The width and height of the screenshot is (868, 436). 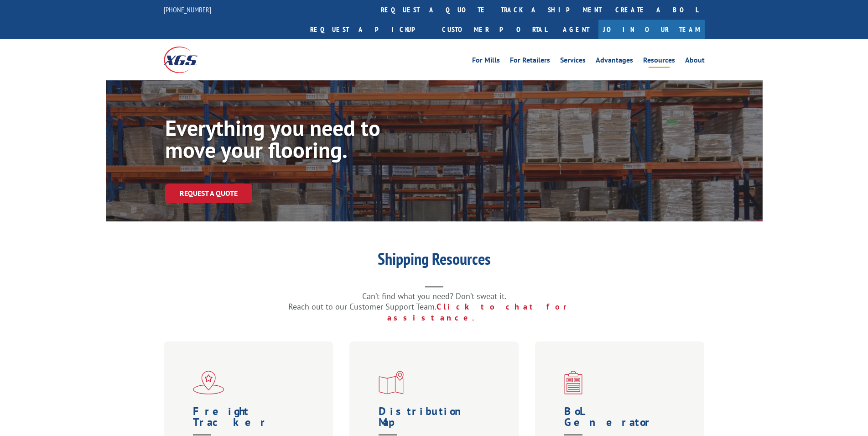 What do you see at coordinates (486, 62) in the screenshot?
I see `a: For Mills` at bounding box center [486, 62].